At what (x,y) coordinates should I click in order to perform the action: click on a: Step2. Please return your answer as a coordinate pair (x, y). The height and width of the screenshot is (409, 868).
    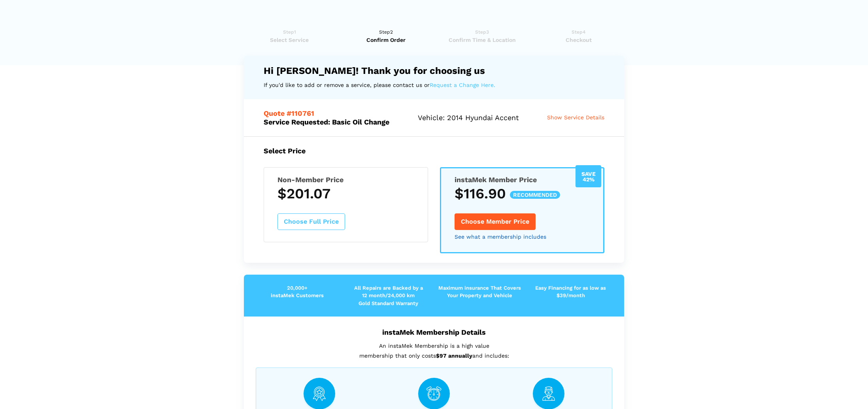
    Looking at the image, I should click on (386, 36).